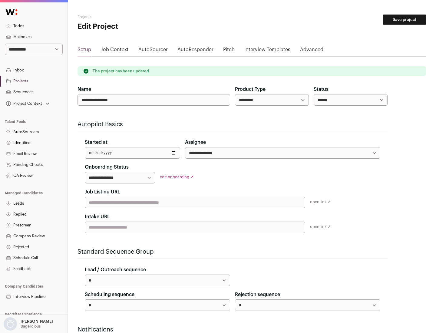  What do you see at coordinates (229, 51) in the screenshot?
I see `a: Pitch` at bounding box center [229, 51].